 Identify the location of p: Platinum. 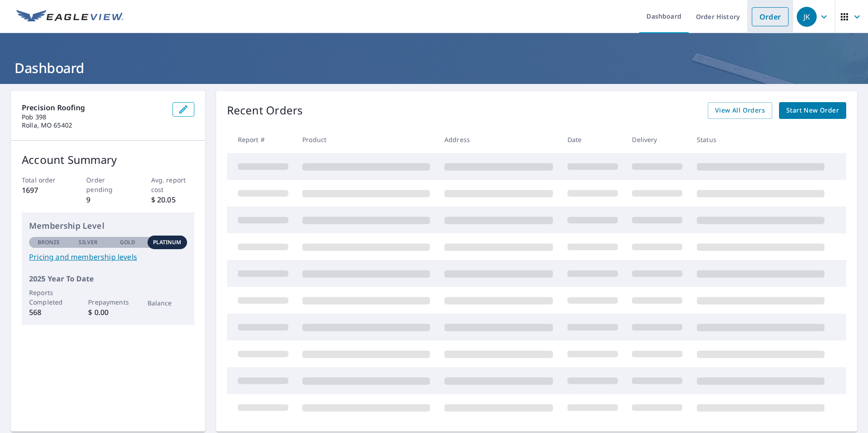
(167, 242).